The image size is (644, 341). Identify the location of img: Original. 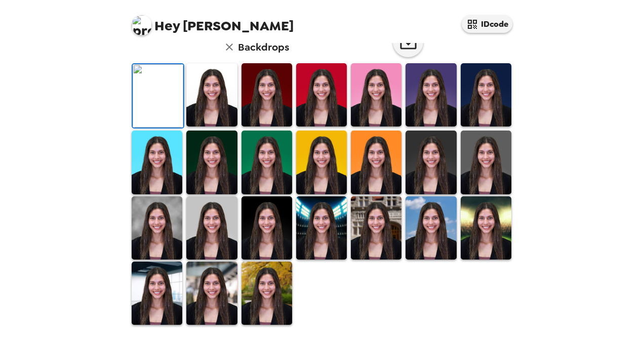
(158, 96).